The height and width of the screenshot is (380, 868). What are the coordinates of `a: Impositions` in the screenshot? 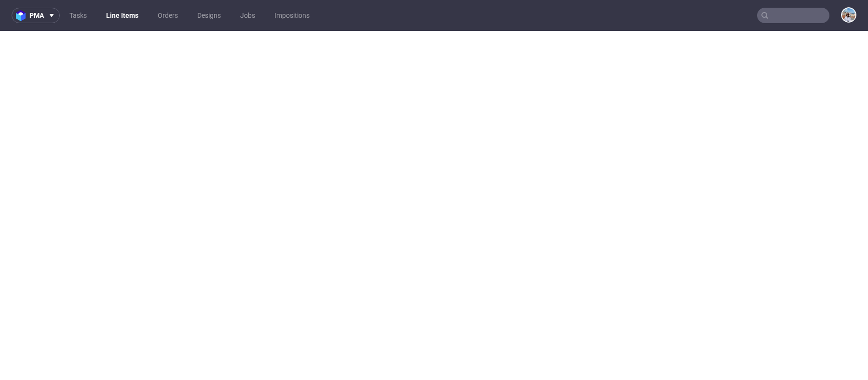 It's located at (292, 15).